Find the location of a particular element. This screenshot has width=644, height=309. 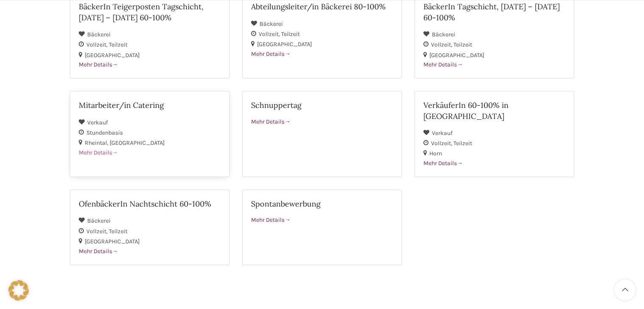

a: Schnuppertag Mehr Details is located at coordinates (322, 134).